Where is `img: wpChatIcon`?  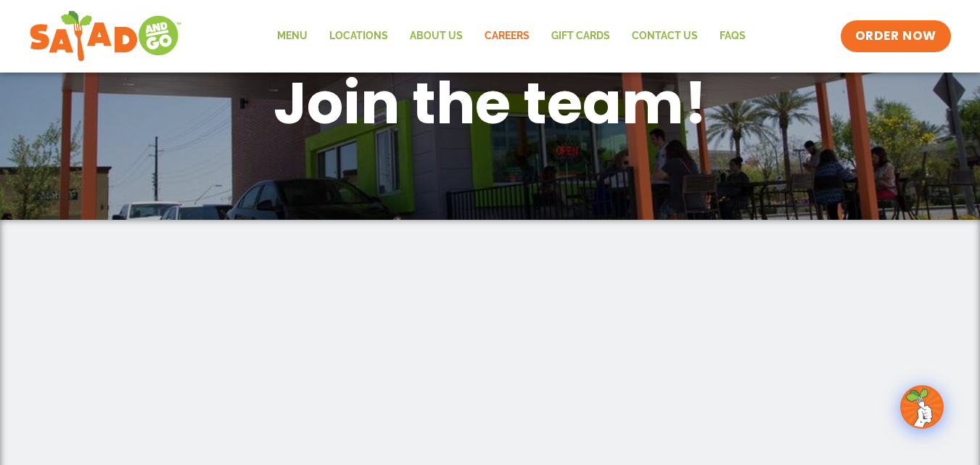
img: wpChatIcon is located at coordinates (922, 407).